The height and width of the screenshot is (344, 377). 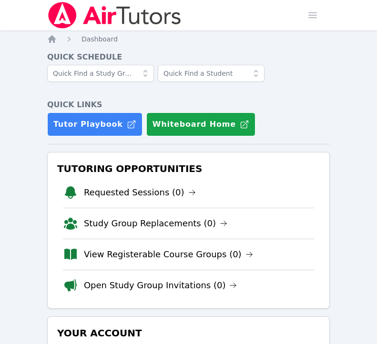 What do you see at coordinates (188, 169) in the screenshot?
I see `h3: Tutoring Opportunities` at bounding box center [188, 169].